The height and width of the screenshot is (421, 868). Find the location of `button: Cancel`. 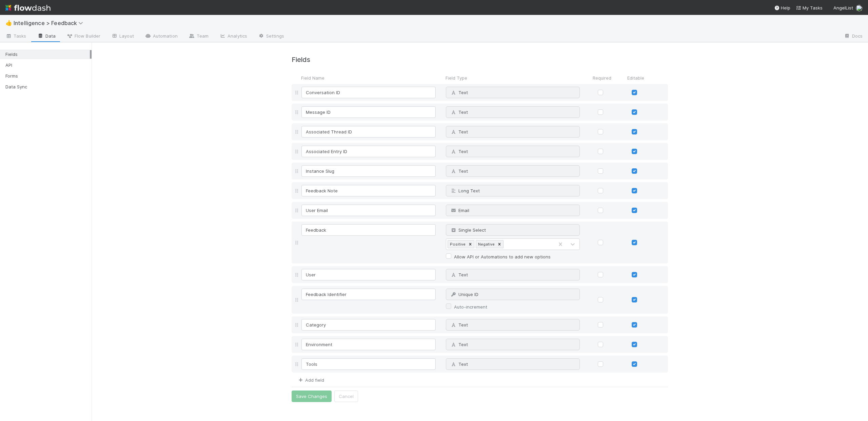

button: Cancel is located at coordinates (346, 396).